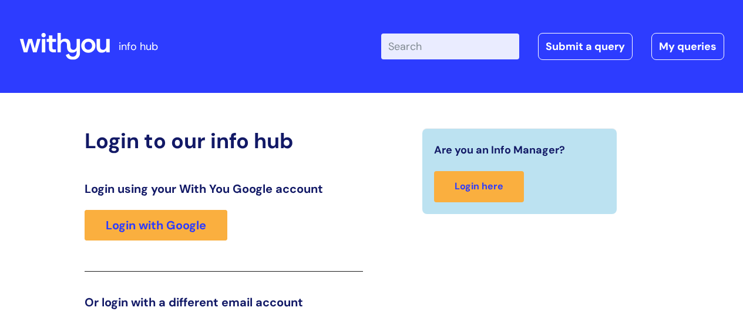  Describe the element at coordinates (224, 188) in the screenshot. I see `h3: Login using your With You Google account` at that location.